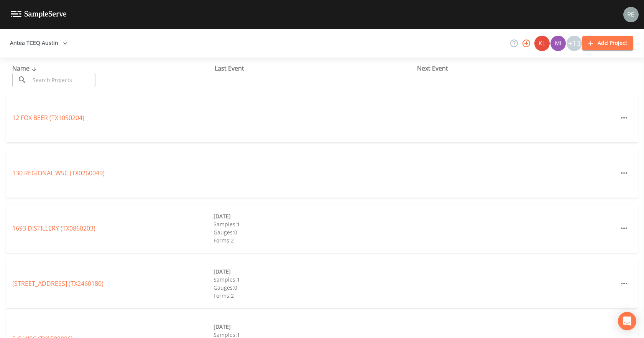 This screenshot has width=644, height=338. I want to click on button: Antea TCEQ Austin, so click(39, 43).